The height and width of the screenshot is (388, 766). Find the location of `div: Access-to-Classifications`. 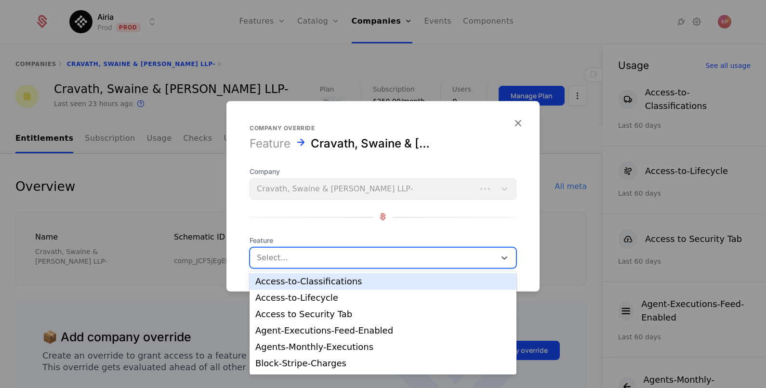

div: Access-to-Classifications is located at coordinates (383, 281).